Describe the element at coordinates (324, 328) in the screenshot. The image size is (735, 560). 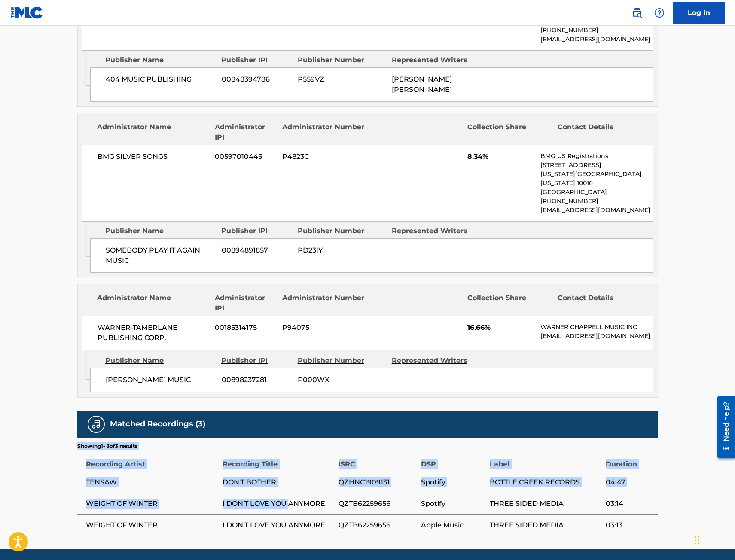
I see `span: P94075` at that location.